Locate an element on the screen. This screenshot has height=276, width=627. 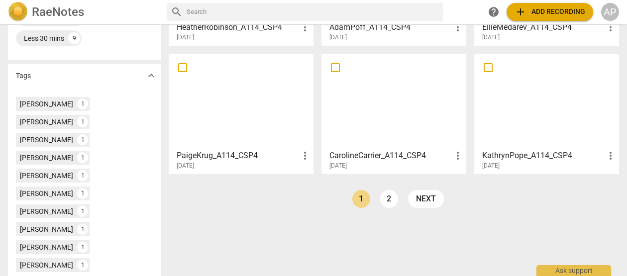
h3: HeatherRobinson_A114_CSP4 is located at coordinates (238, 27).